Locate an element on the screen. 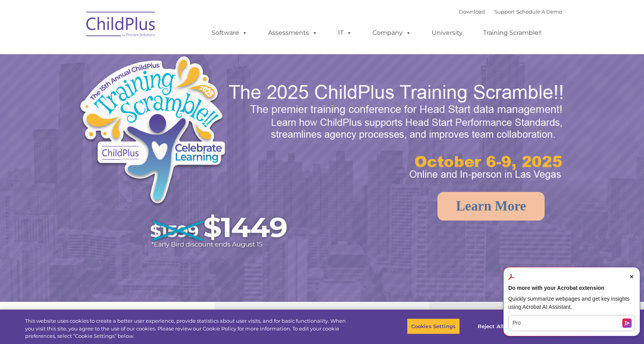 Image resolution: width=644 pixels, height=344 pixels. a: Download is located at coordinates (472, 12).